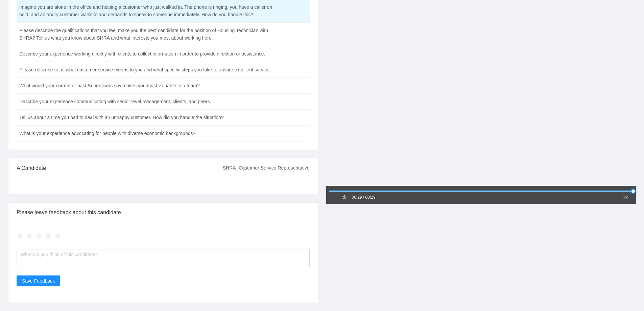 The height and width of the screenshot is (311, 644). Describe the element at coordinates (146, 34) in the screenshot. I see `td: Please describe the qualifications that you feel make you the best candidate for the position of ...` at that location.